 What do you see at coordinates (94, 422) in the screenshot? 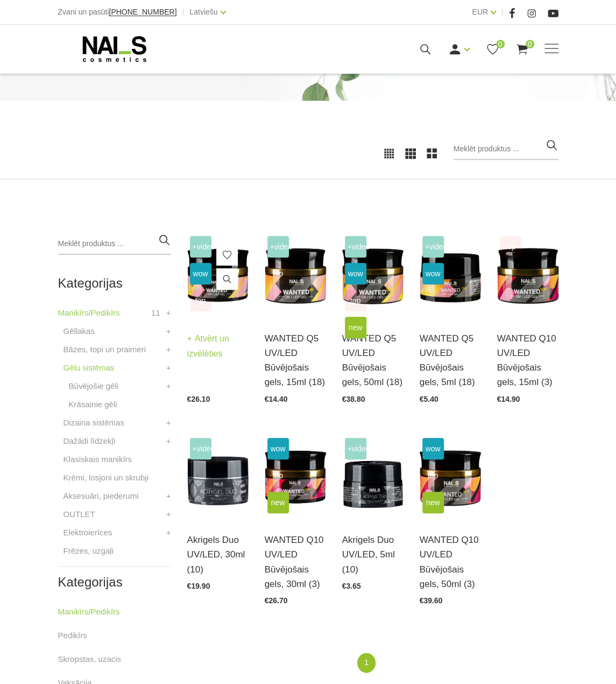
I see `a: Dizaina sistēmas` at bounding box center [94, 422].